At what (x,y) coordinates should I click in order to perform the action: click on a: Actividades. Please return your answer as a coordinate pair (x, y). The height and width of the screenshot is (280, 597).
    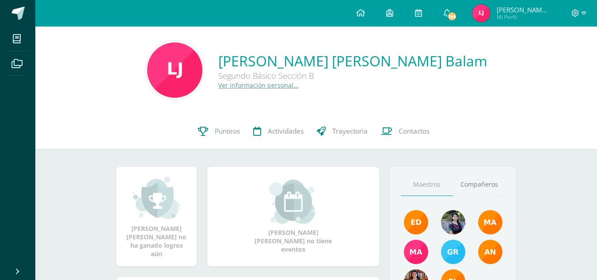
    Looking at the image, I should click on (279, 131).